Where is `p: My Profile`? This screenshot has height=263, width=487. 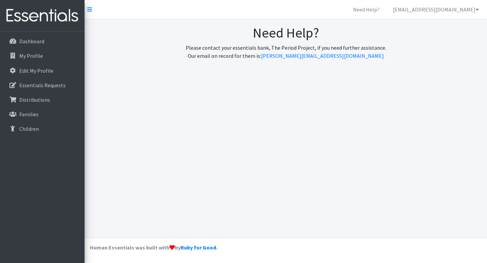 p: My Profile is located at coordinates (31, 56).